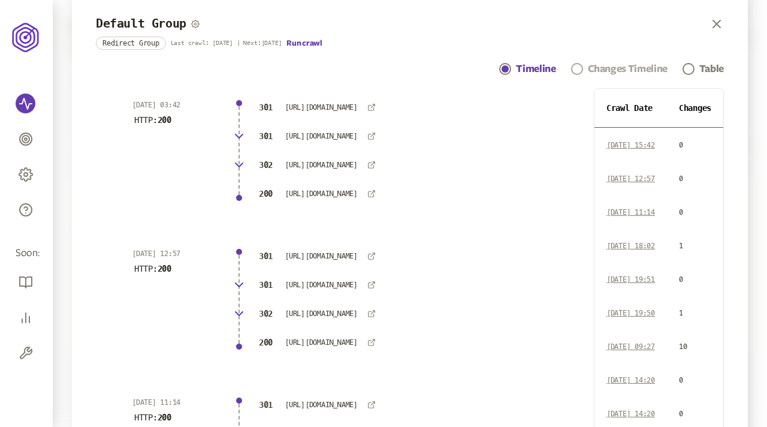 Image resolution: width=767 pixels, height=427 pixels. What do you see at coordinates (536, 69) in the screenshot?
I see `div: Timeline` at bounding box center [536, 69].